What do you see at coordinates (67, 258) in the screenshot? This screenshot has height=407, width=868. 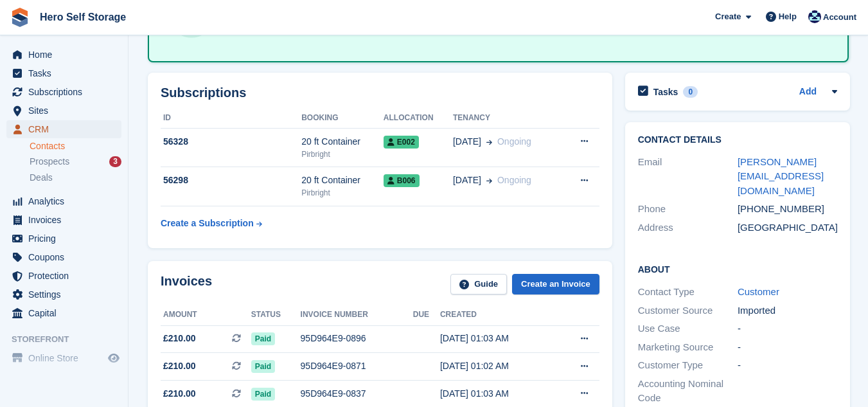 I see `span: Coupons` at bounding box center [67, 258].